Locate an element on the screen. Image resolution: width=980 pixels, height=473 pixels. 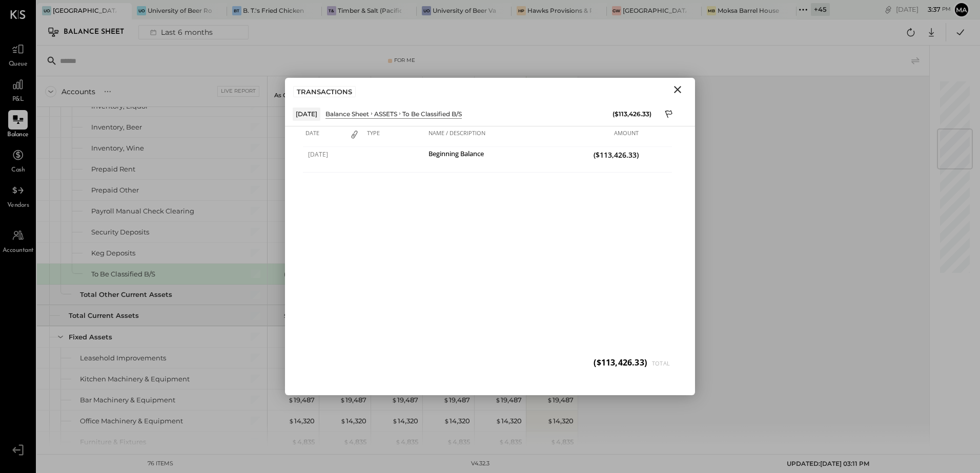
div: Inventory, Beer is located at coordinates (117, 127).